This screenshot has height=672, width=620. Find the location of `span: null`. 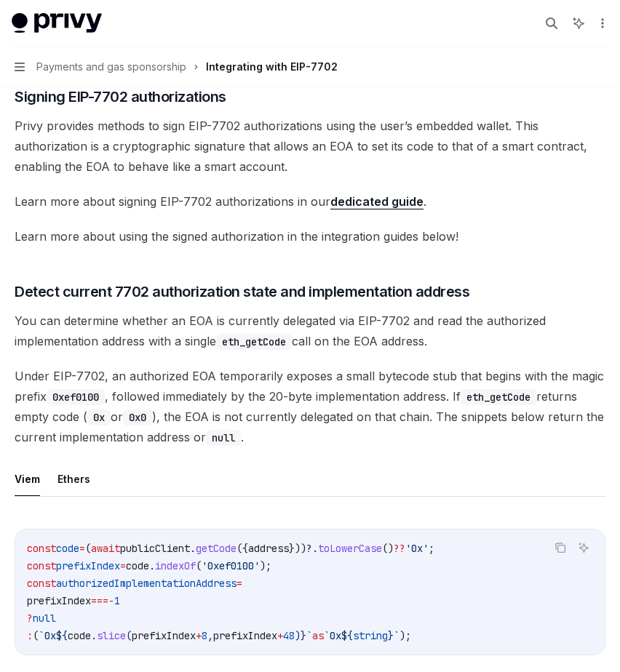

span: null is located at coordinates (45, 618).